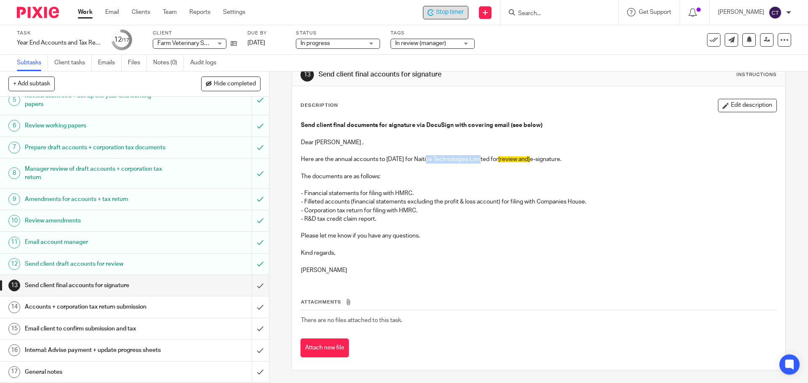 This screenshot has height=383, width=808. Describe the element at coordinates (141, 12) in the screenshot. I see `a: Clients` at that location.